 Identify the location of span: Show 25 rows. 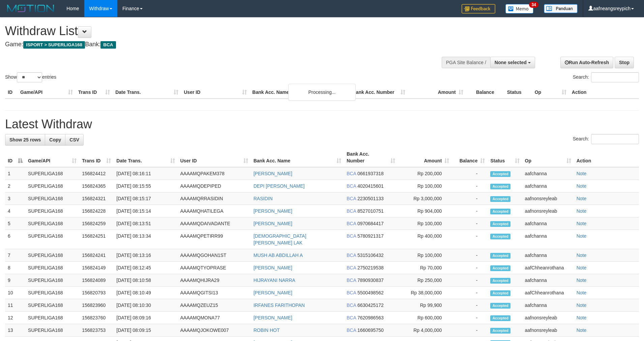
(25, 140).